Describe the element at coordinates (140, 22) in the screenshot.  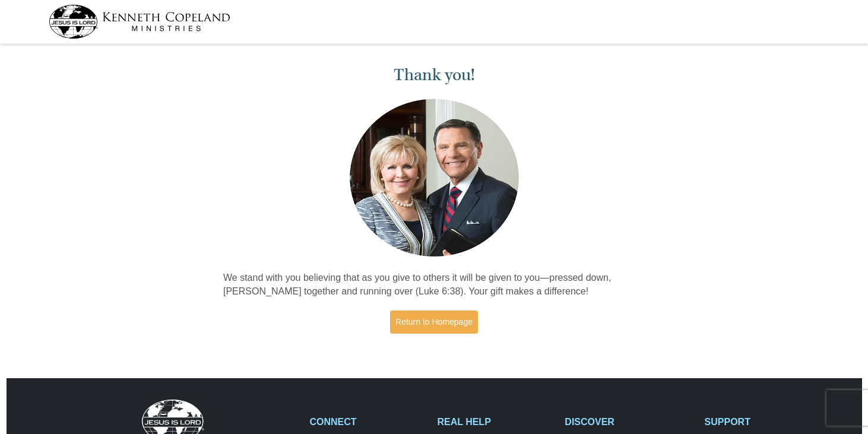
I see `img: kcm-header-logo.svg` at that location.